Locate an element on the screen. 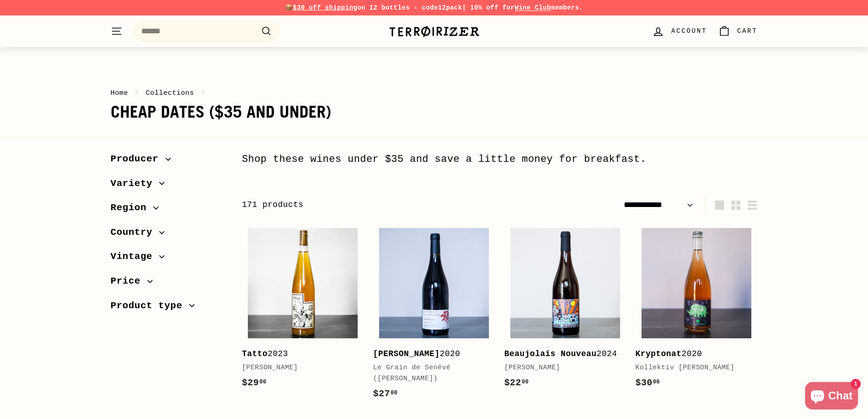 Image resolution: width=868 pixels, height=419 pixels. b: Kryptonat is located at coordinates (658, 354).